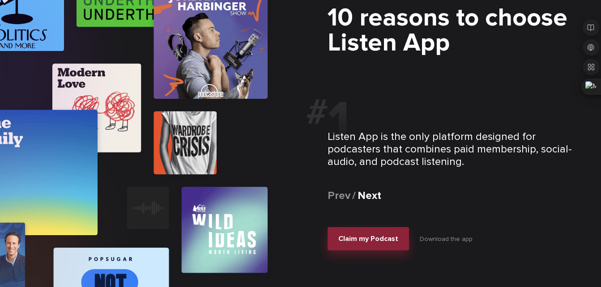 The width and height of the screenshot is (601, 287). Describe the element at coordinates (368, 239) in the screenshot. I see `button: Claim my Podcast` at that location.